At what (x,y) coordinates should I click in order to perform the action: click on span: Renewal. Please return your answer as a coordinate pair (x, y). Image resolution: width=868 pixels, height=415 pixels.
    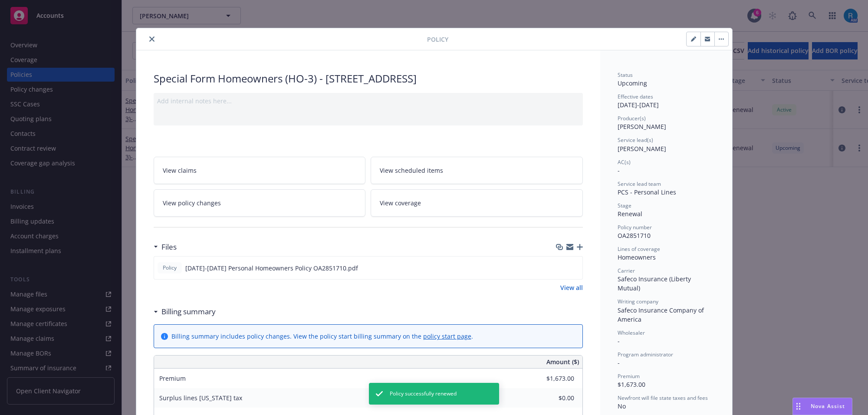
    Looking at the image, I should click on (630, 214).